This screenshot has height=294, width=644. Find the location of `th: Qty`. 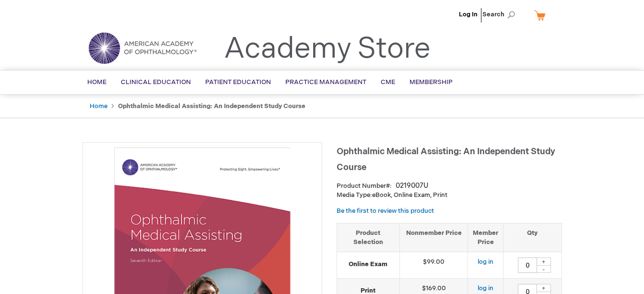

th: Qty is located at coordinates (532, 237).